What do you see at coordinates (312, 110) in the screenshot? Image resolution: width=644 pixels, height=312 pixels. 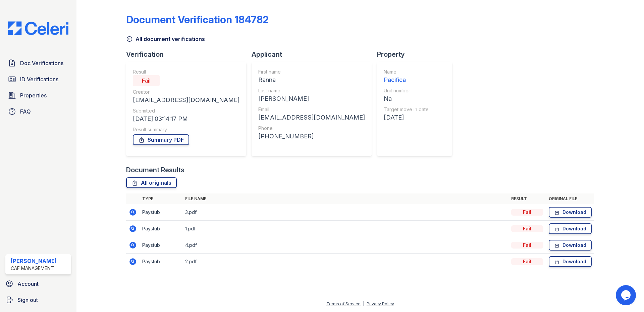 I see `div: Email` at bounding box center [312, 110].